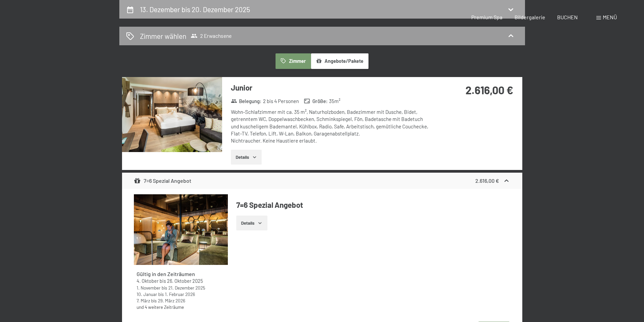 This screenshot has width=644, height=322. What do you see at coordinates (180, 294) in the screenshot?
I see `time: 01.02.2026` at bounding box center [180, 294].